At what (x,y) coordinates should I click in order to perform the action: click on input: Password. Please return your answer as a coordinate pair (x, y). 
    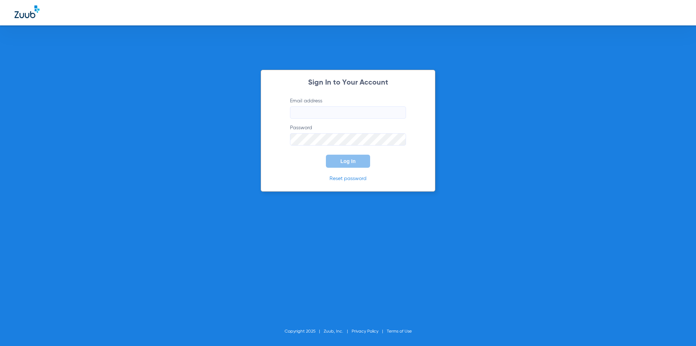
    Looking at the image, I should click on (348, 139).